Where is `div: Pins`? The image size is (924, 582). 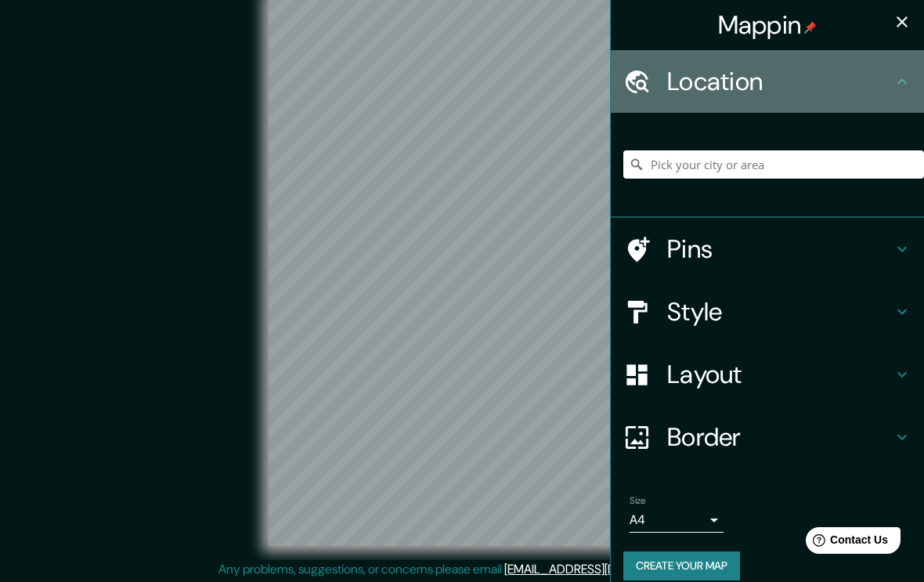
div: Pins is located at coordinates (768, 249).